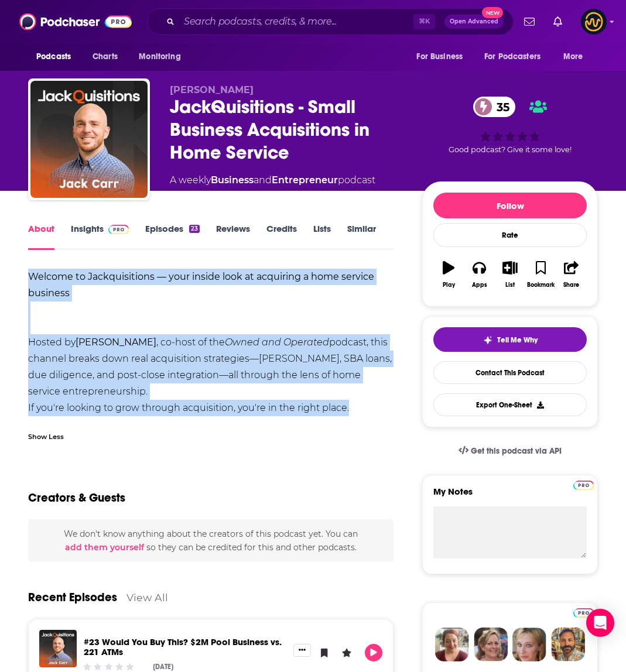 The width and height of the screenshot is (626, 672). What do you see at coordinates (160, 57) in the screenshot?
I see `span: Monitoring` at bounding box center [160, 57].